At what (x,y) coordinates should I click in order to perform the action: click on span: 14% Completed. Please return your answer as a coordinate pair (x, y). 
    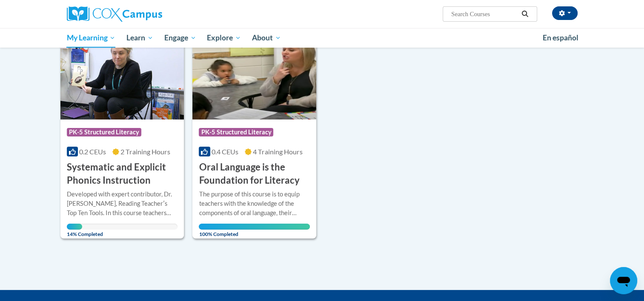
    Looking at the image, I should click on (75, 231).